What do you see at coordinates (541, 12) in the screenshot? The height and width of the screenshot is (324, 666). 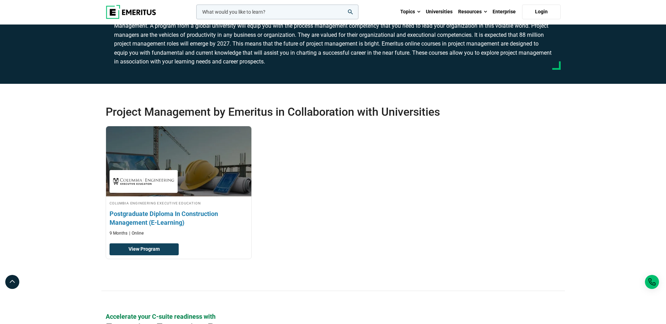 I see `a: Login` at bounding box center [541, 12].